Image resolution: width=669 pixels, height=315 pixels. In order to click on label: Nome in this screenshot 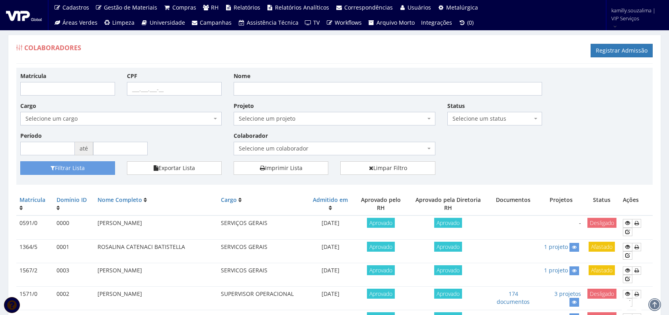, I will do `click(242, 76)`.